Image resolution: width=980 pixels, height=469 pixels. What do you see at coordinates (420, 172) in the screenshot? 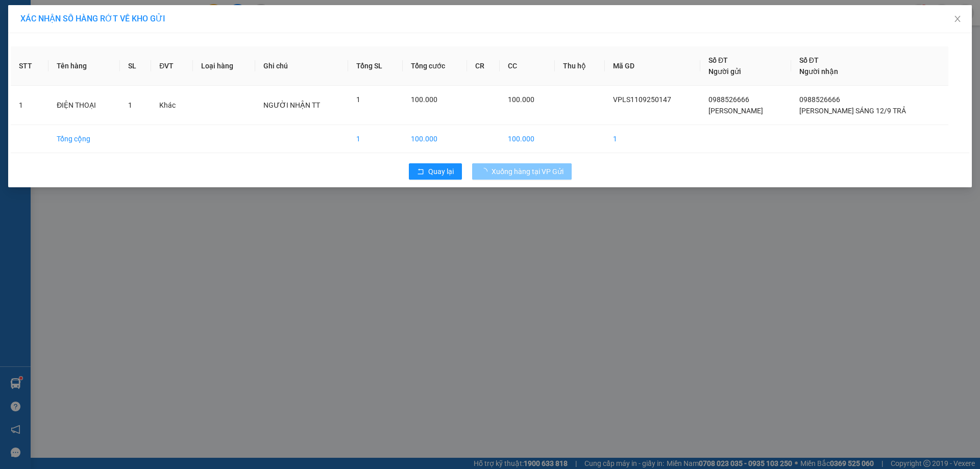
I see `span: rollback` at bounding box center [420, 172].